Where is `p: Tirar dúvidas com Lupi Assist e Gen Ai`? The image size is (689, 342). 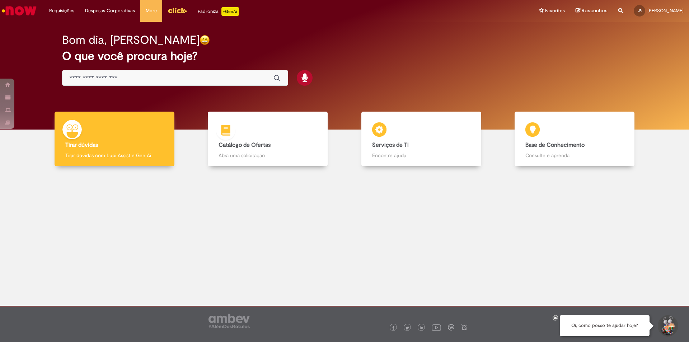
p: Tirar dúvidas com Lupi Assist e Gen Ai is located at coordinates (115, 155).